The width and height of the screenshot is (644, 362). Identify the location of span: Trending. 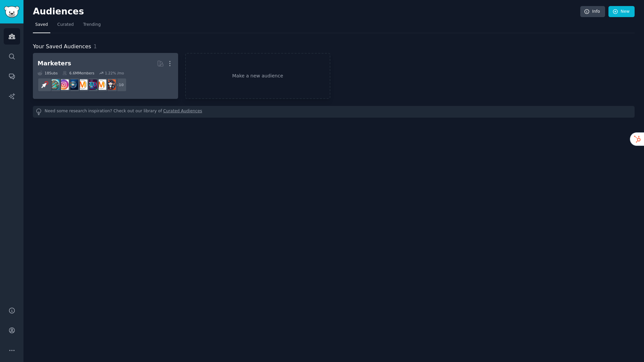
(92, 25).